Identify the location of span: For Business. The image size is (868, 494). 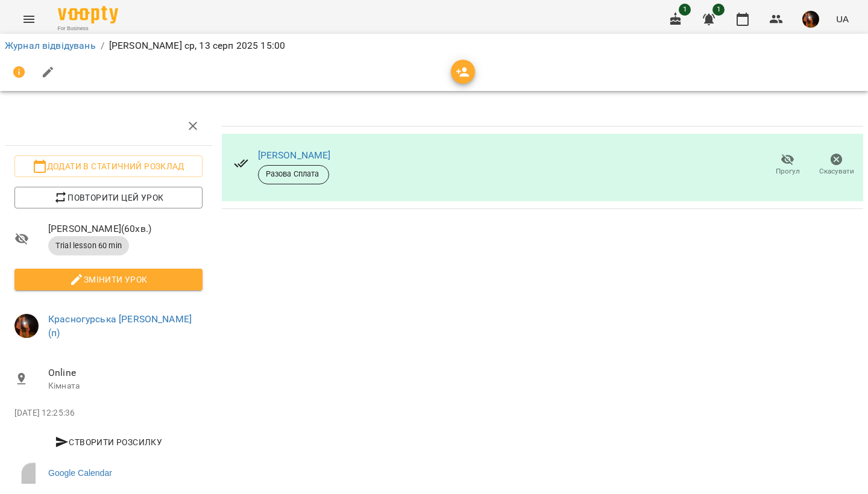
(88, 28).